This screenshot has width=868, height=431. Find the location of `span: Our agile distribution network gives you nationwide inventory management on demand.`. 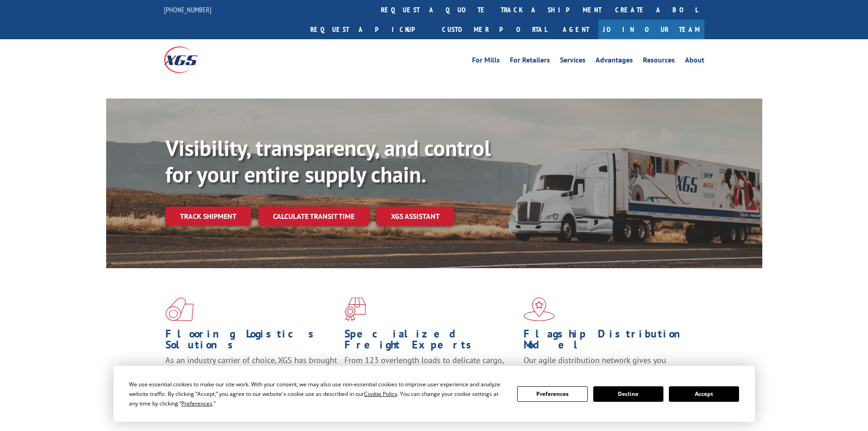

span: Our agile distribution network gives you nationwide inventory management on demand. is located at coordinates (607, 365).